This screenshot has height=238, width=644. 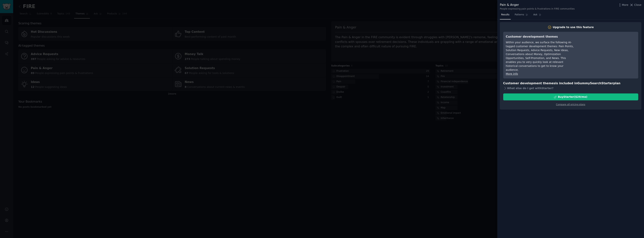 What do you see at coordinates (512, 74) in the screenshot?
I see `a: More info` at bounding box center [512, 74].